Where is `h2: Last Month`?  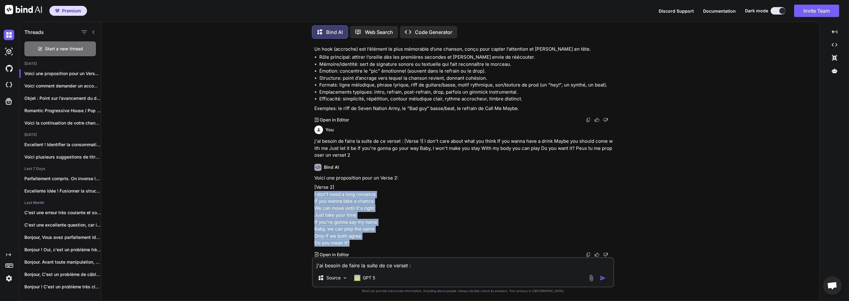
h2: Last Month is located at coordinates (60, 202).